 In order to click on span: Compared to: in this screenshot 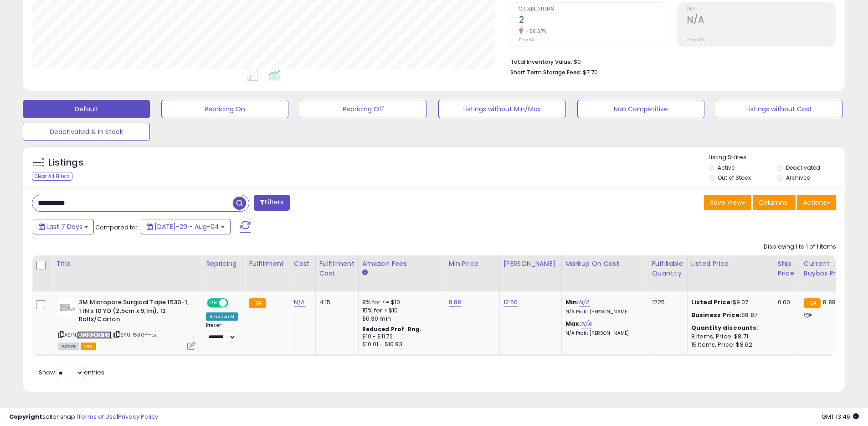, I will do `click(116, 227)`.